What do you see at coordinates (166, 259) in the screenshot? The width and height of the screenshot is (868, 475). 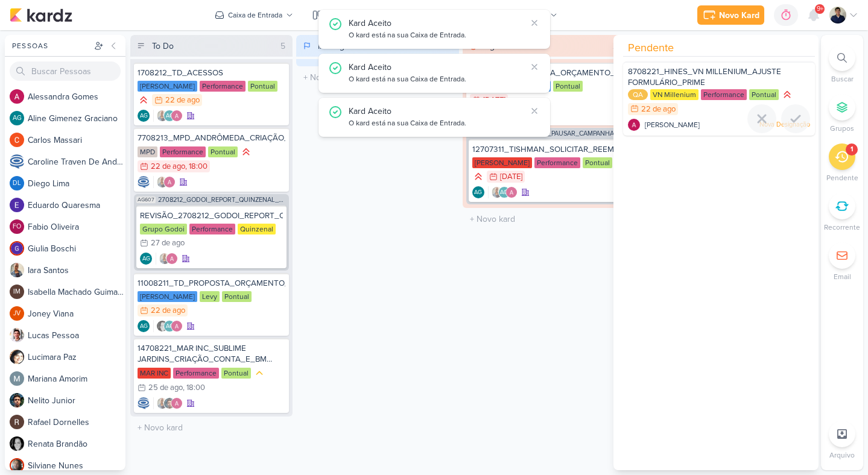 I see `div: Colaboradores: Iara Santos, Alessandra Gomes` at bounding box center [166, 259].